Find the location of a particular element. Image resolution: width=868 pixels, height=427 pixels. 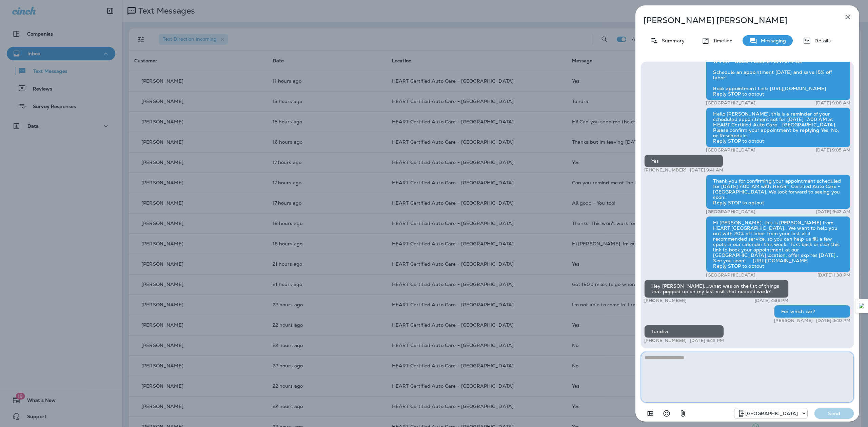

p: Details is located at coordinates (821, 41).